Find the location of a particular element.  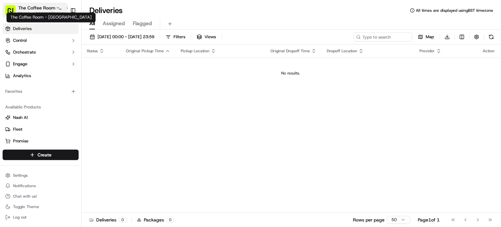

span: Original Dropoff Time is located at coordinates (290, 51).